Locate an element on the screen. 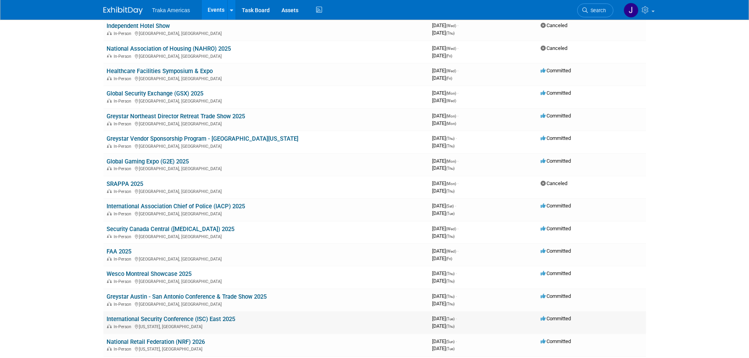  a: International Security Conference (ISC) East 2025 is located at coordinates (171, 319).